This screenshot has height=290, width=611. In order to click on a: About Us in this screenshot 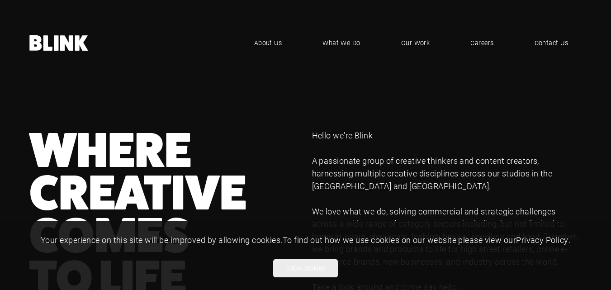, I will do `click(268, 43)`.